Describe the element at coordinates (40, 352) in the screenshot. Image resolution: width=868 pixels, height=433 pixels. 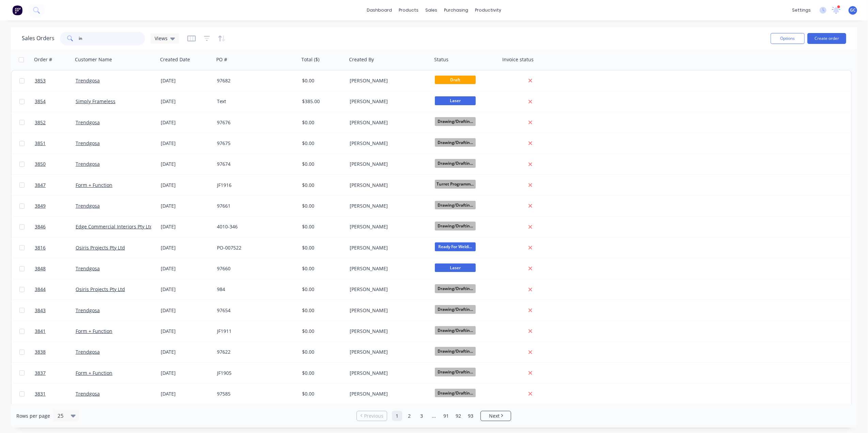
I see `span: 3838` at that location.